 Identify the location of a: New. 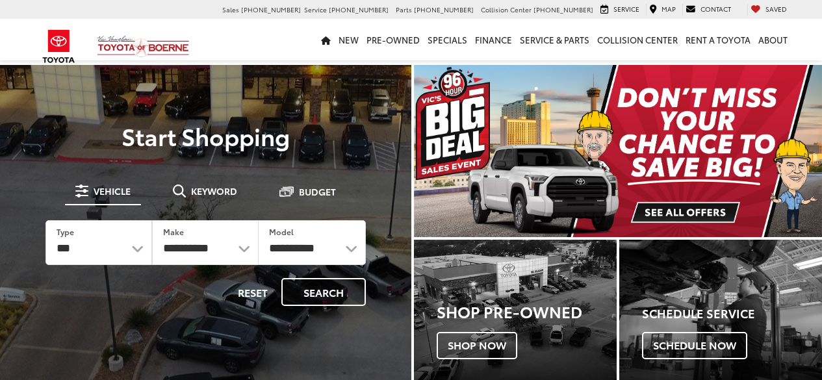
(348, 40).